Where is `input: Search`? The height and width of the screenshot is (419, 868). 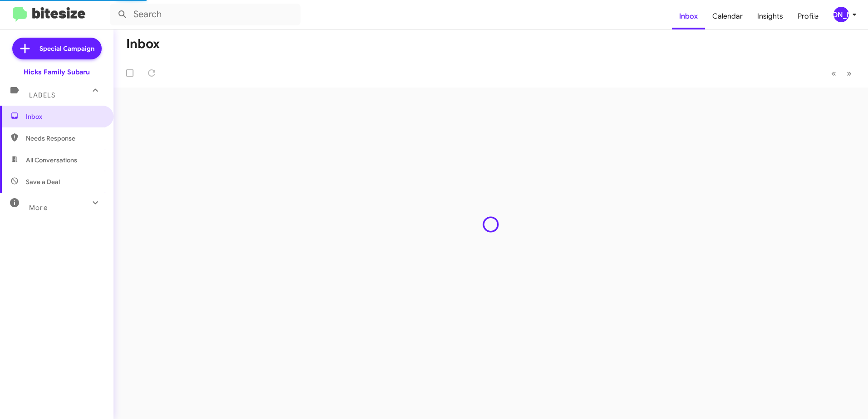
input: Search is located at coordinates (205, 14).